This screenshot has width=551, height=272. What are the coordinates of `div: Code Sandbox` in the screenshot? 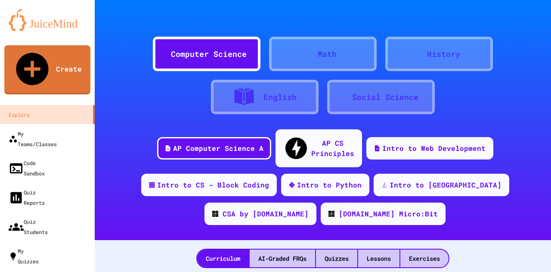 It's located at (27, 168).